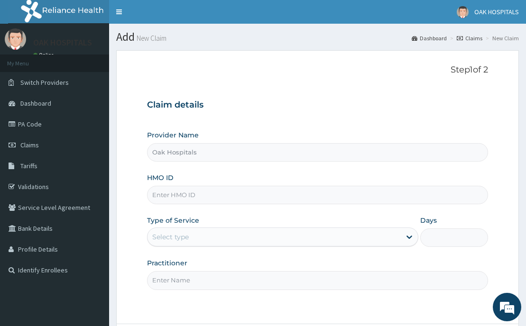 The image size is (526, 326). I want to click on h1: Add, so click(317, 37).